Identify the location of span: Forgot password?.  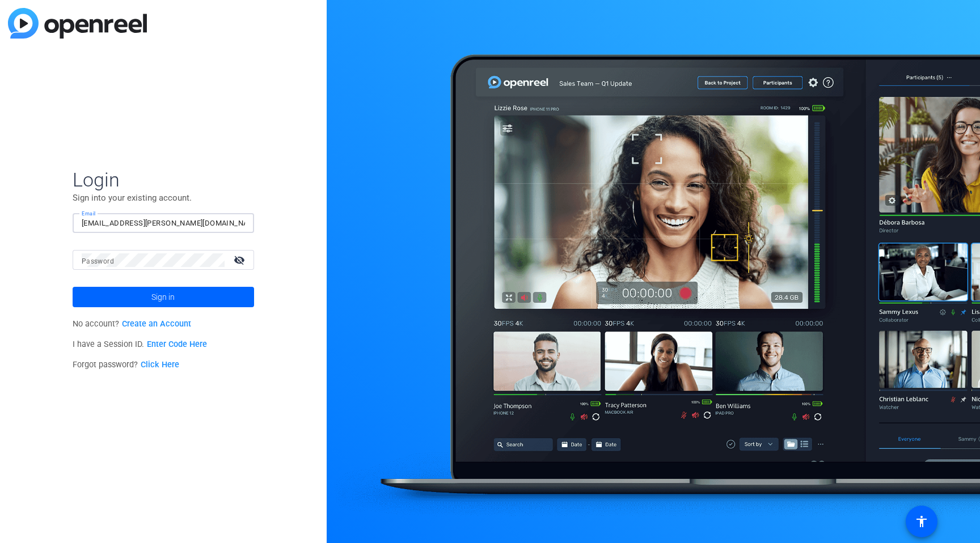
(126, 365).